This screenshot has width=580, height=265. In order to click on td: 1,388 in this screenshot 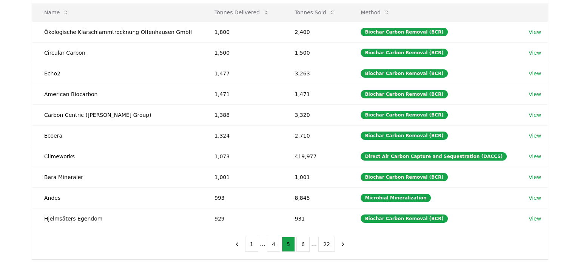, I will do `click(242, 115)`.